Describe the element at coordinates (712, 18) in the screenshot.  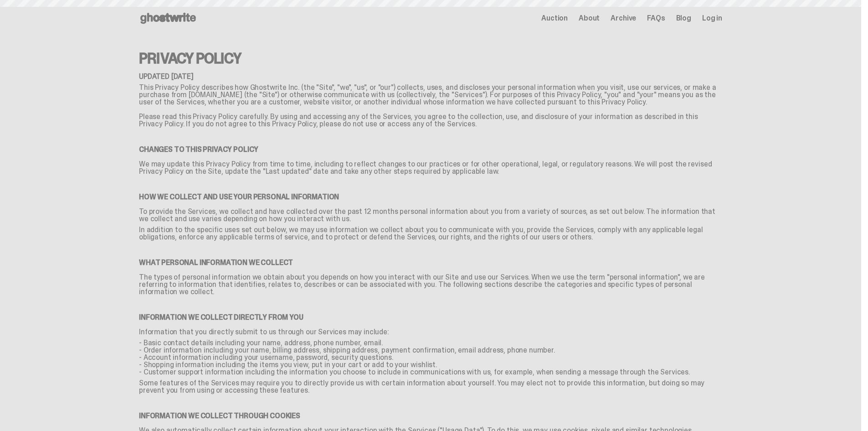
I see `a: Log in` at that location.